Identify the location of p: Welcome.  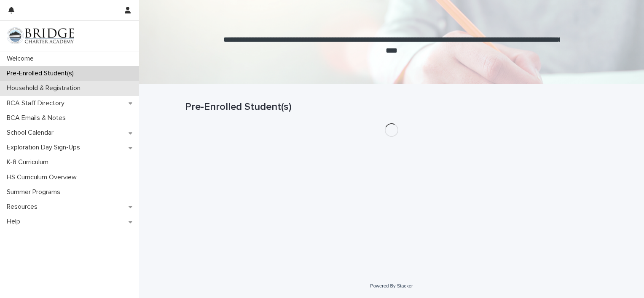
(22, 59).